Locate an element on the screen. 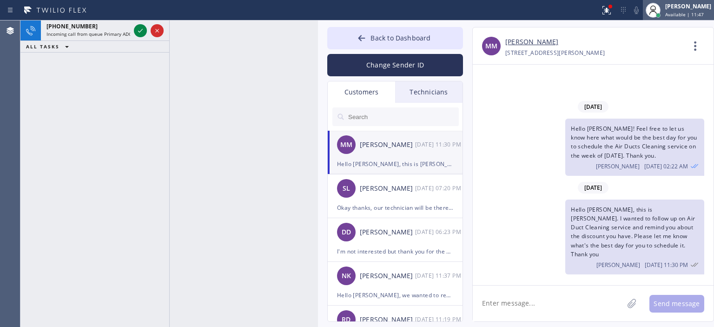 This screenshot has height=327, width=714. div: 08/11/2025 9:22 AM is located at coordinates (634, 147).